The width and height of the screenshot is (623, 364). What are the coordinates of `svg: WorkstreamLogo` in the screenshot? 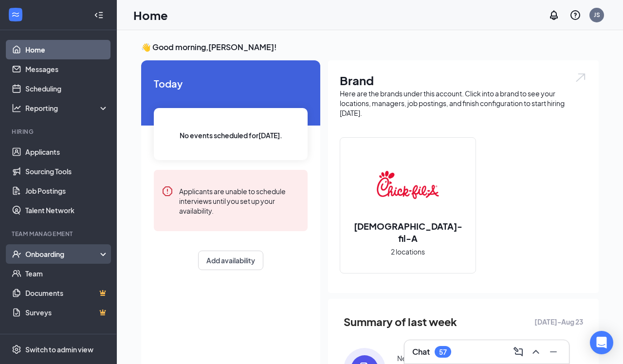 It's located at (16, 15).